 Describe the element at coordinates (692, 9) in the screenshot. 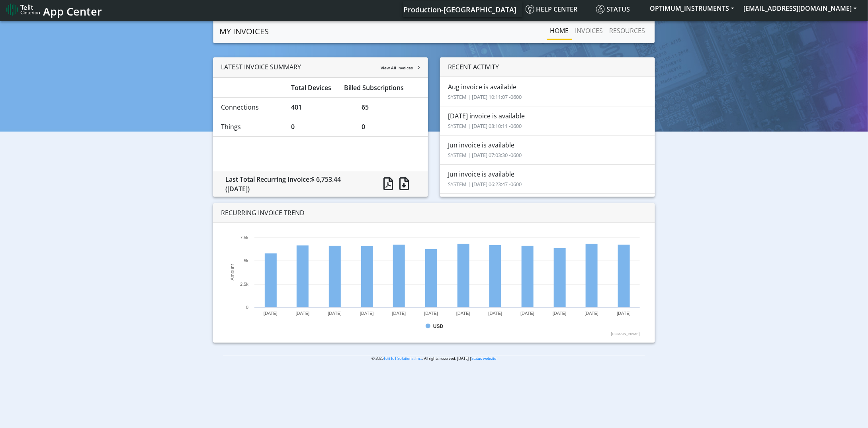

I see `button: OPTIMUM_INSTRUMENTS` at that location.